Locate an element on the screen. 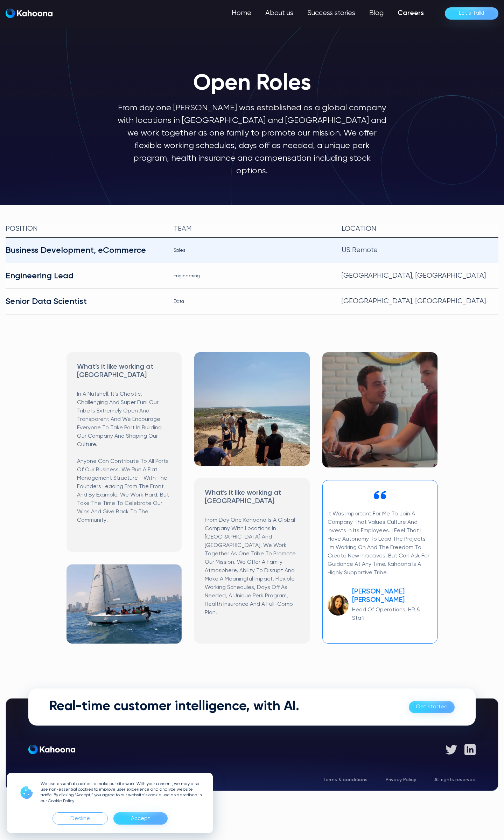 The image size is (504, 840). a: Success stories is located at coordinates (331, 14).